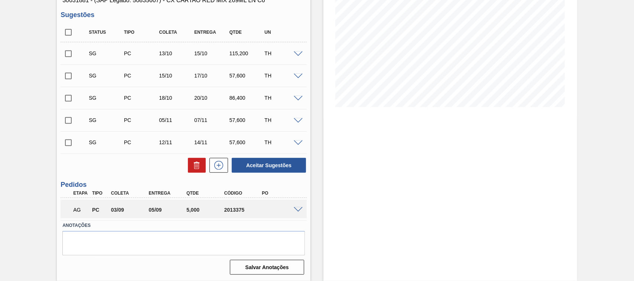  I want to click on div: UN, so click(282, 32).